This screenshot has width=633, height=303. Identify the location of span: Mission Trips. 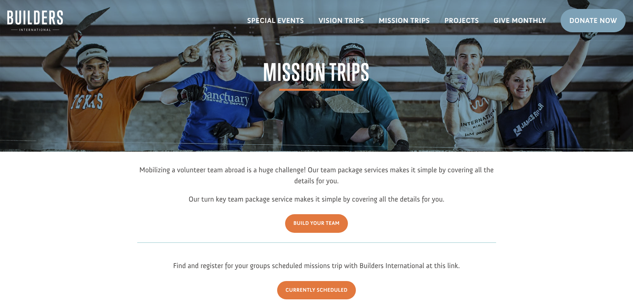
(316, 75).